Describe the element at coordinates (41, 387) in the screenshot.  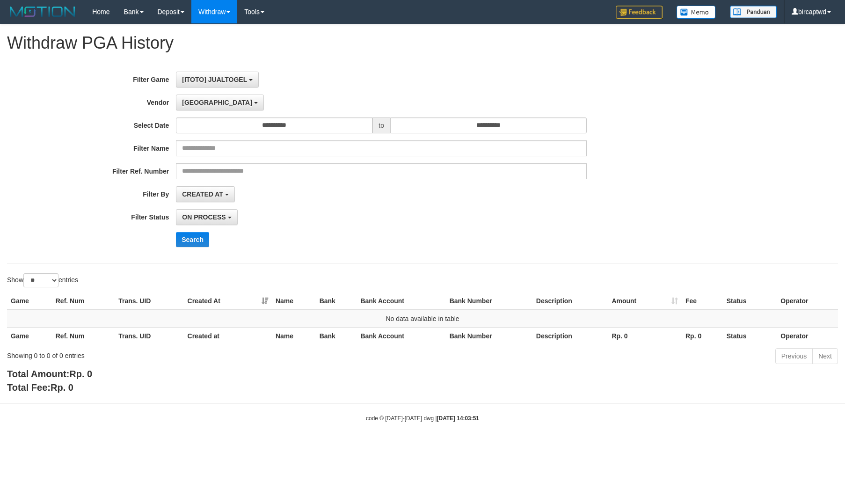
I see `b: Total Fee:` at that location.